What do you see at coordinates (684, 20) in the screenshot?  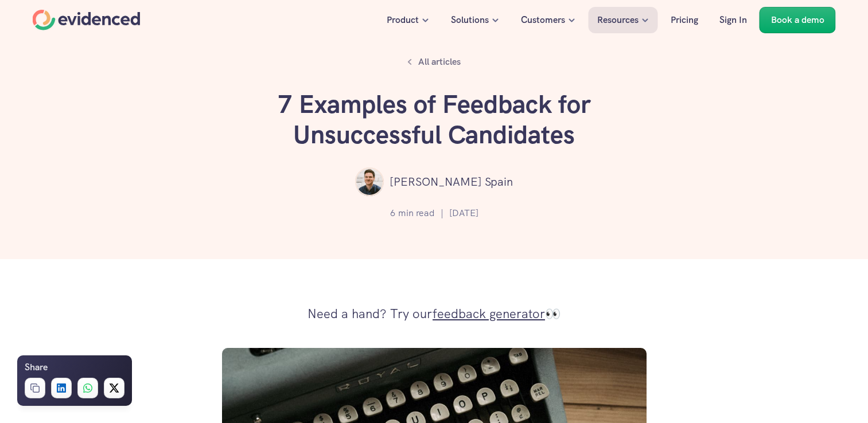 I see `a: Pricing` at bounding box center [684, 20].